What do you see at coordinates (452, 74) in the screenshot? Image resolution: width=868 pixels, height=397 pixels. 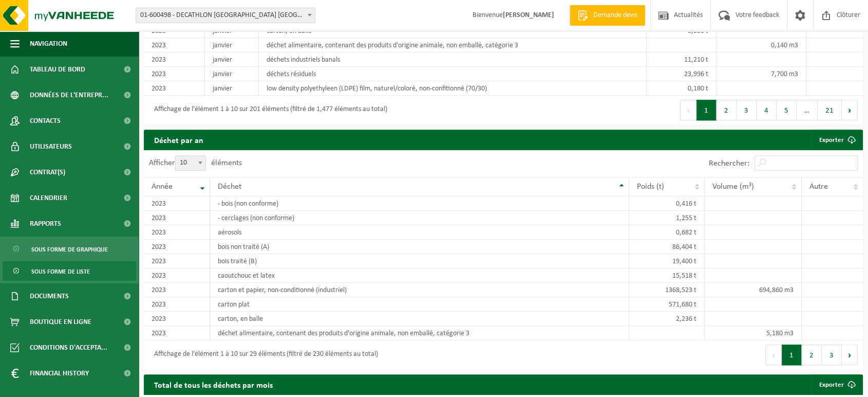 I see `td: déchets résiduels` at bounding box center [452, 74].